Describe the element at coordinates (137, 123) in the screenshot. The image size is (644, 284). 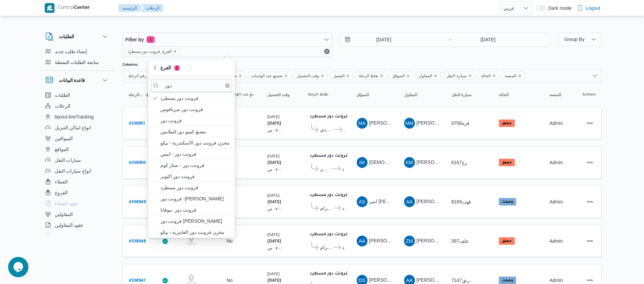
I see `a: #338951` at that location.